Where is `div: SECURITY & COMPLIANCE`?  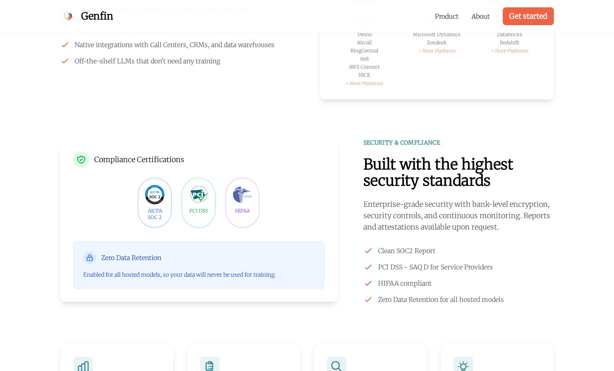 div: SECURITY & COMPLIANCE is located at coordinates (459, 143).